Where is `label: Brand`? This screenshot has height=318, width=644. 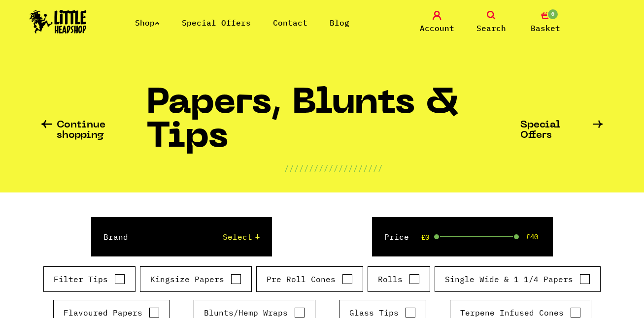 label: Brand is located at coordinates (116, 237).